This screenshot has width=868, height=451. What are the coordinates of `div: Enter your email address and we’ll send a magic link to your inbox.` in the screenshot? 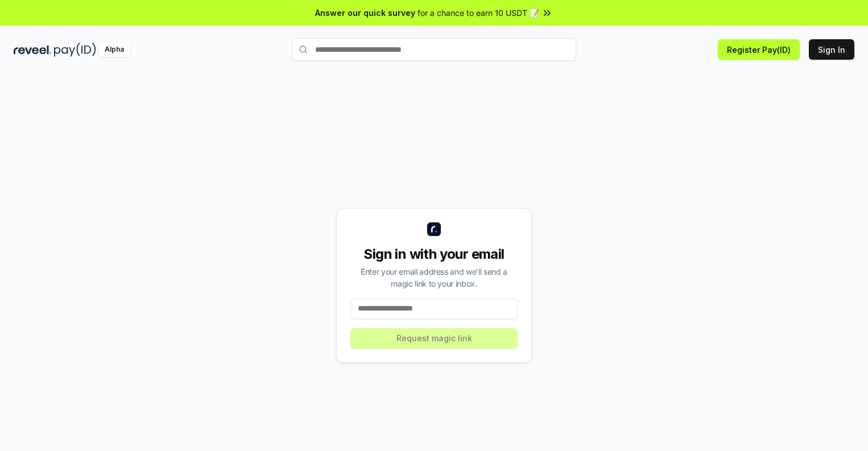 It's located at (434, 278).